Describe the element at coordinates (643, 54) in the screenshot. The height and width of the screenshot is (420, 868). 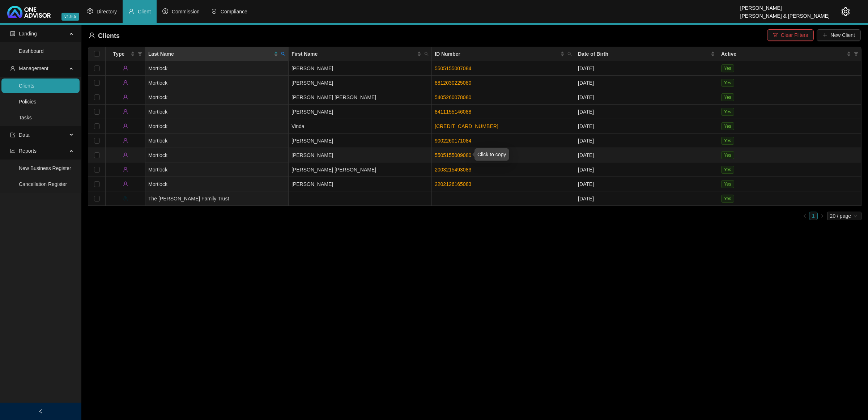
I see `span: Date of Birth` at that location.